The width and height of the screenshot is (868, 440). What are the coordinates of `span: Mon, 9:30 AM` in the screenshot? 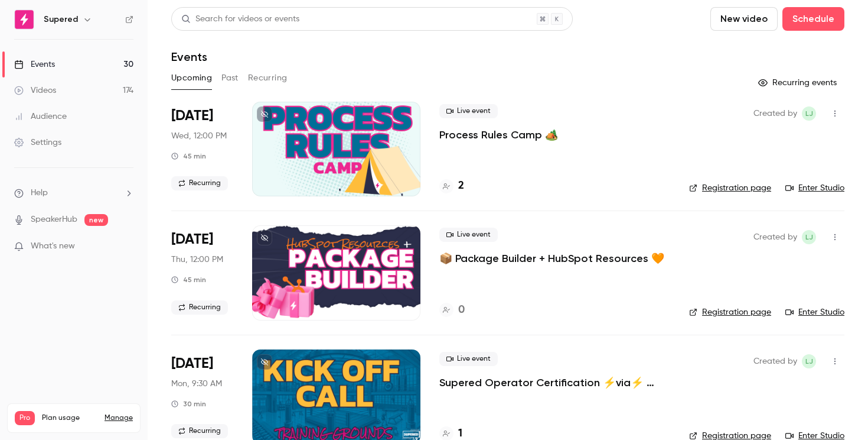 It's located at (197, 384).